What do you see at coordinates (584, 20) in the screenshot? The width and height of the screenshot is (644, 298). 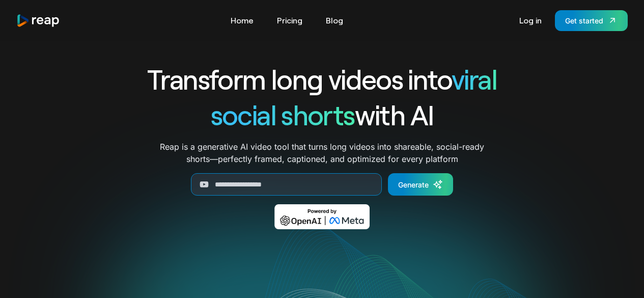 I see `div: Get started` at bounding box center [584, 20].